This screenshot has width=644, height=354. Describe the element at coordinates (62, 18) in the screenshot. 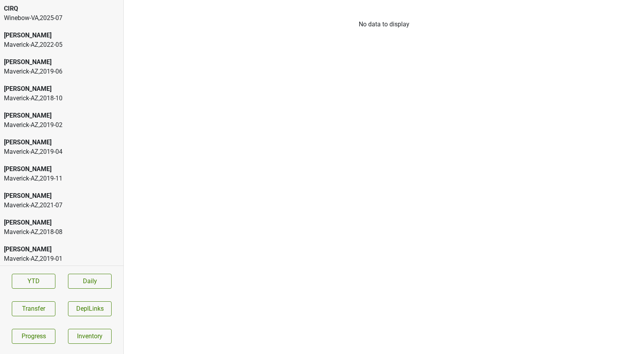

I see `div: Winebow-VA , 2025 - 07` at that location.